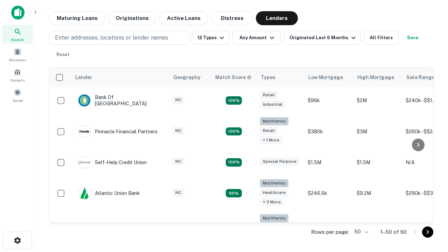 This screenshot has height=252, width=448. I want to click on div: Pinnacle Financial Partners, so click(118, 132).